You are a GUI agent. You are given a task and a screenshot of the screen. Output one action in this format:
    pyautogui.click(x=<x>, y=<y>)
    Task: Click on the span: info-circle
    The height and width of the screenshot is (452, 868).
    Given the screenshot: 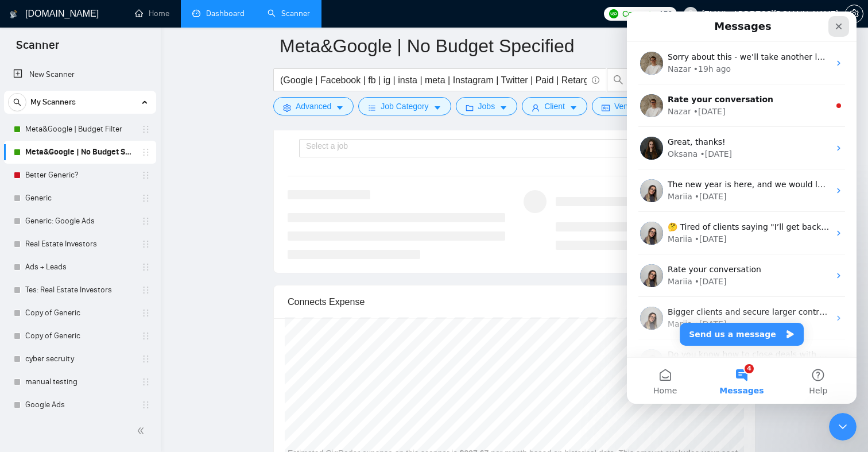 What is the action you would take?
    pyautogui.click(x=596, y=79)
    